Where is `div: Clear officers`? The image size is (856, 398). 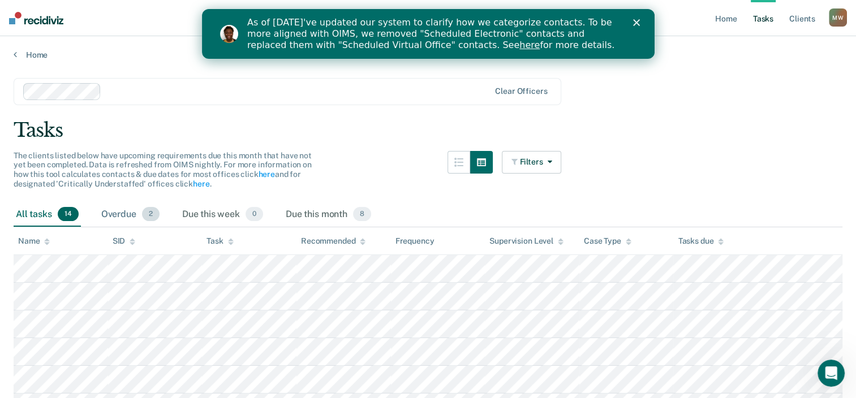
div: Clear officers is located at coordinates (521, 91).